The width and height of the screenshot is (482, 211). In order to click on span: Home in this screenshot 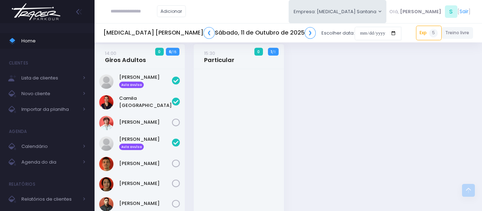, I will do `click(53, 41)`.